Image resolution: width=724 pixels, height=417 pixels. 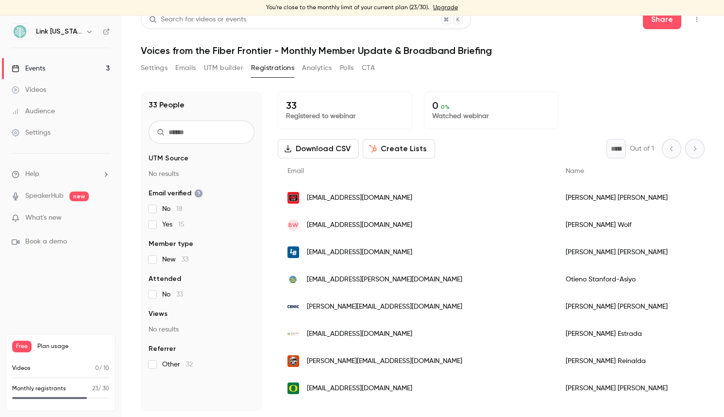 I want to click on div: Events, so click(x=28, y=68).